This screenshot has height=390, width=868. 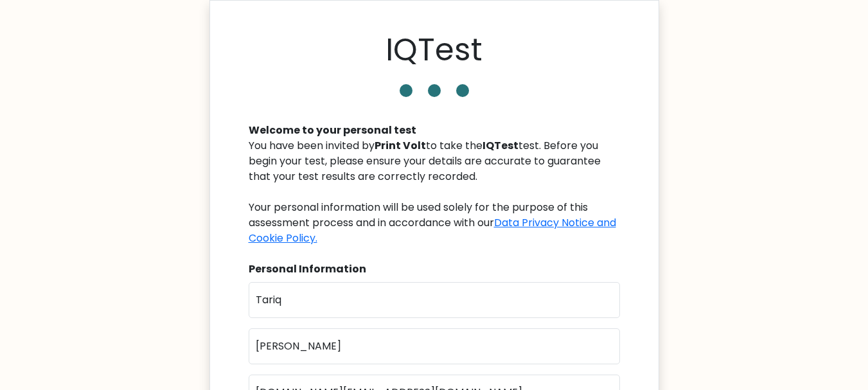 I want to click on a: Data Privacy Notice and Cookie Policy., so click(x=432, y=230).